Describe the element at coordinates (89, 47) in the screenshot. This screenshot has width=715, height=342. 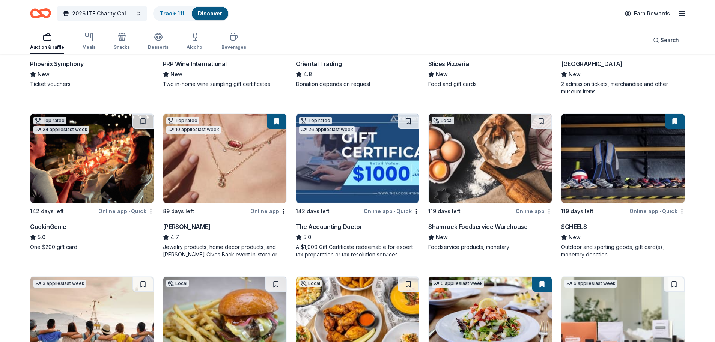
I see `div: Meals` at that location.